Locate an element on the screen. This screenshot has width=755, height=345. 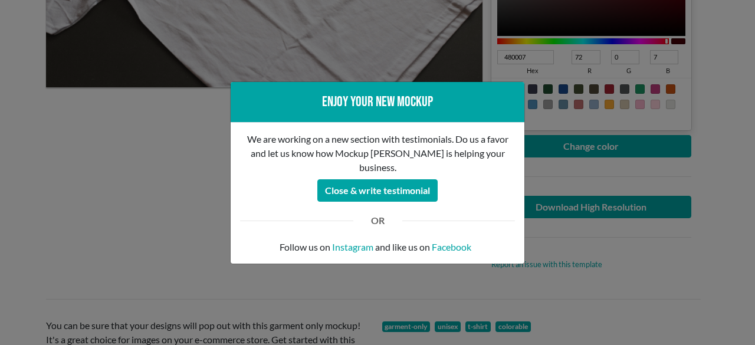
button: Close & write testimonial is located at coordinates (377, 190).